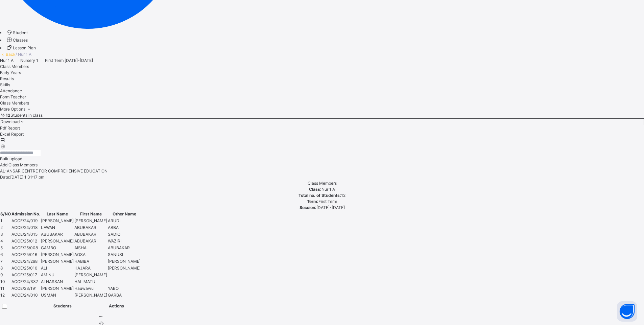  What do you see at coordinates (91, 268) in the screenshot?
I see `td: HAJARA` at bounding box center [91, 268].